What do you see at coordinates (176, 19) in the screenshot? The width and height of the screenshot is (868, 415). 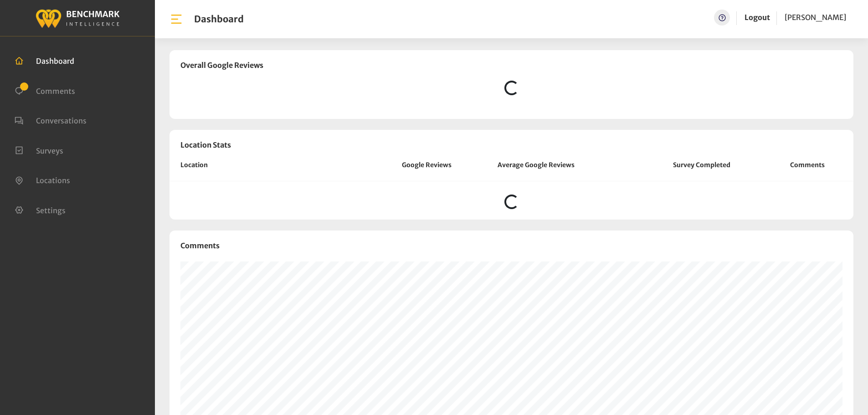 I see `img: bar` at bounding box center [176, 19].